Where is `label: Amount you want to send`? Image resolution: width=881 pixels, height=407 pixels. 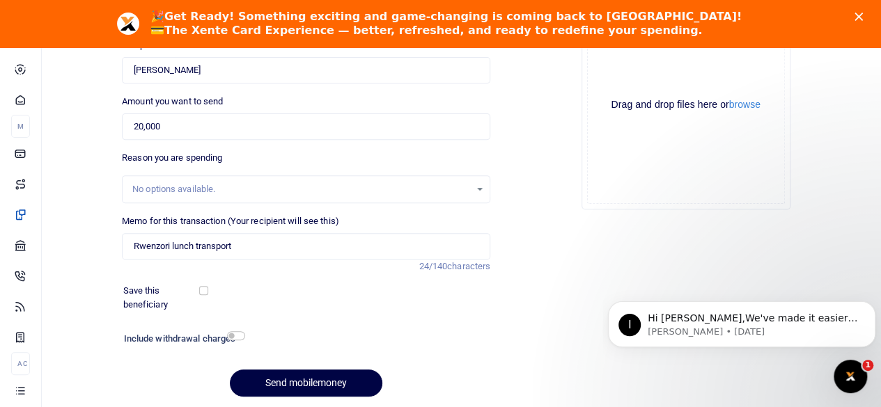
label: Amount you want to send is located at coordinates (172, 102).